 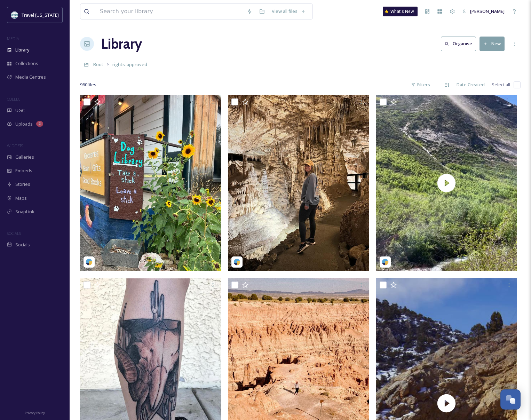 What do you see at coordinates (288, 11) in the screenshot?
I see `div: View all files` at bounding box center [288, 11].